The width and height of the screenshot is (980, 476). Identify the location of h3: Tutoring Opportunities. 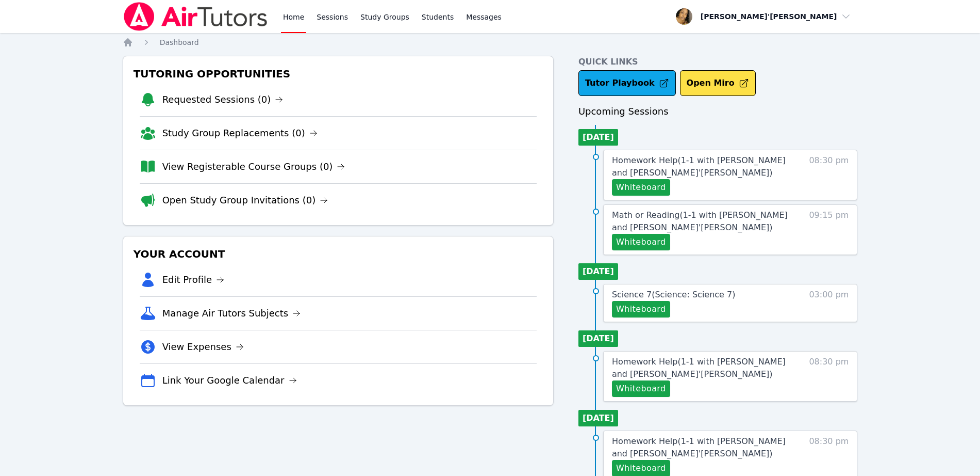
(338, 74).